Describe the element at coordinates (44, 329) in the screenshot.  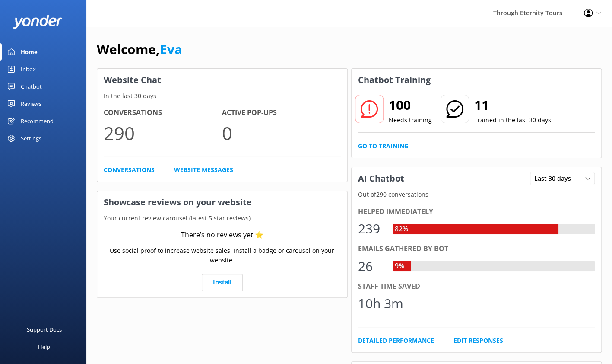
I see `div: Support Docs` at that location.